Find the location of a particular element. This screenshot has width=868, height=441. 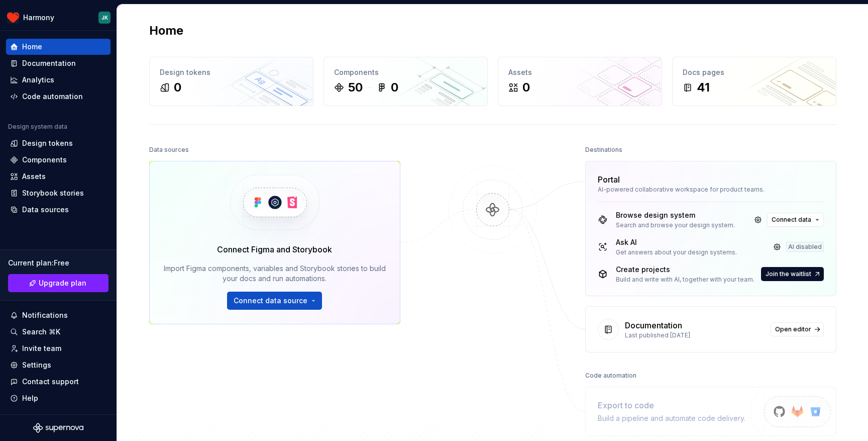

a: Components500 is located at coordinates (406, 82).